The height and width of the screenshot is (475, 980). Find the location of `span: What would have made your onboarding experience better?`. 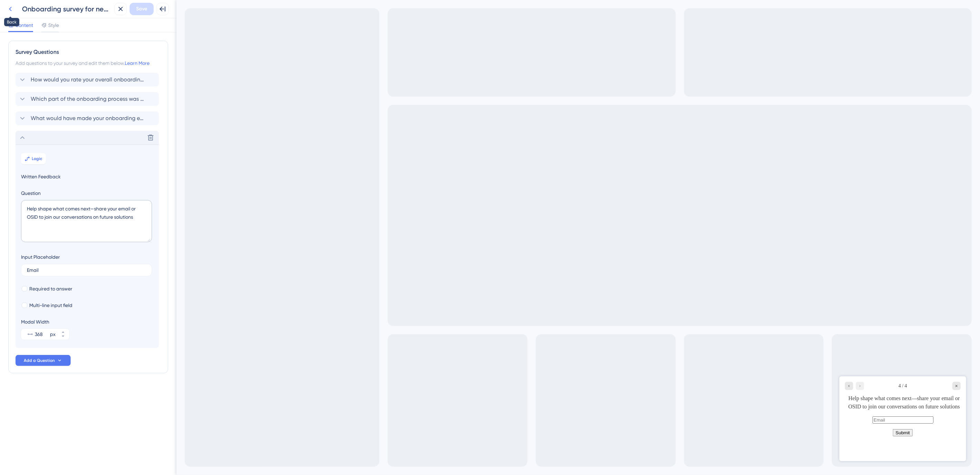

span: What would have made your onboarding experience better? is located at coordinates (87, 118).